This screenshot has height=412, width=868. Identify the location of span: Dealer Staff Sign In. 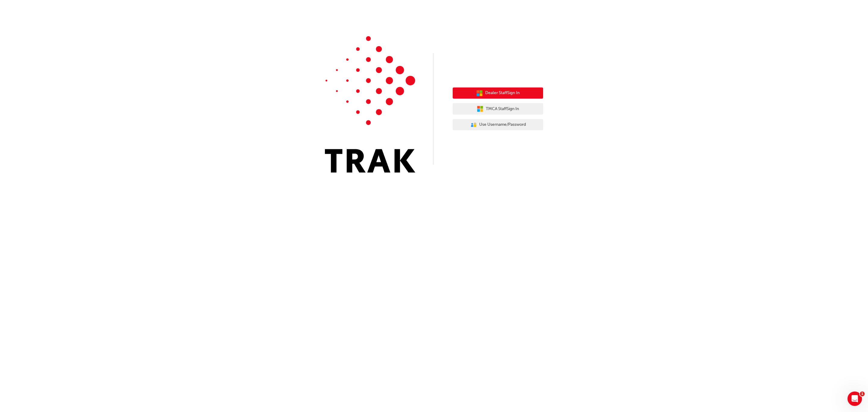
(503, 93).